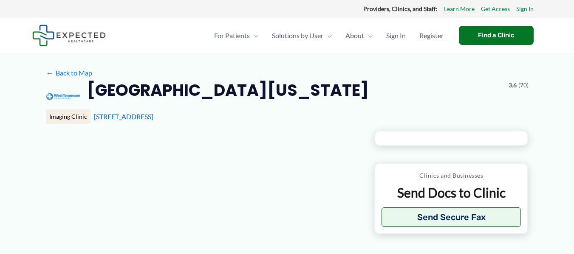  Describe the element at coordinates (459, 9) in the screenshot. I see `a: Learn More` at that location.